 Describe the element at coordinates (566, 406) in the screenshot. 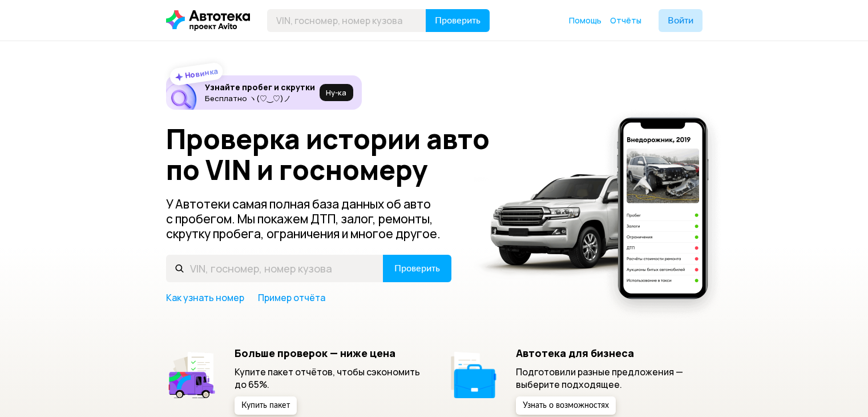

I see `button: Узнать о возможностях` at that location.